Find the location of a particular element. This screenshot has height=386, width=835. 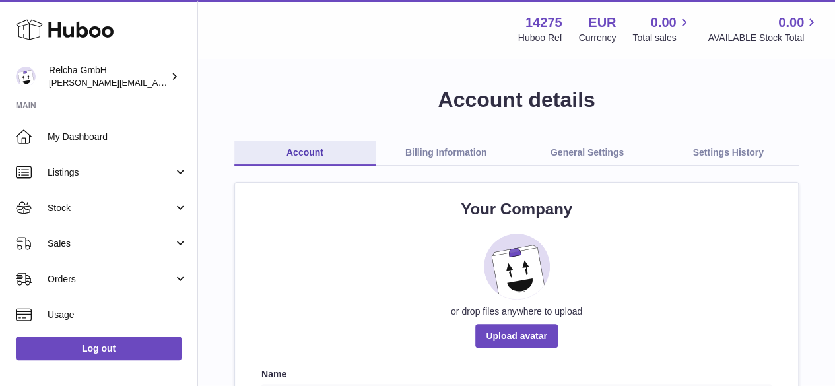

span: Sales is located at coordinates (110, 244).